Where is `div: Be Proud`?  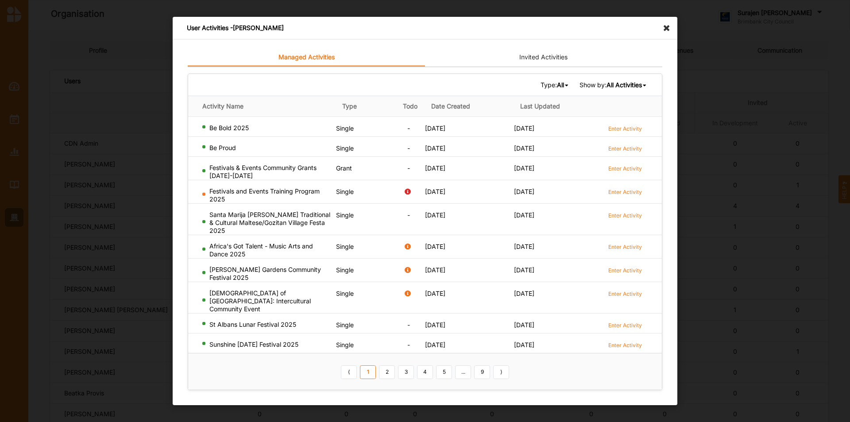 div: Be Proud is located at coordinates (267, 148).